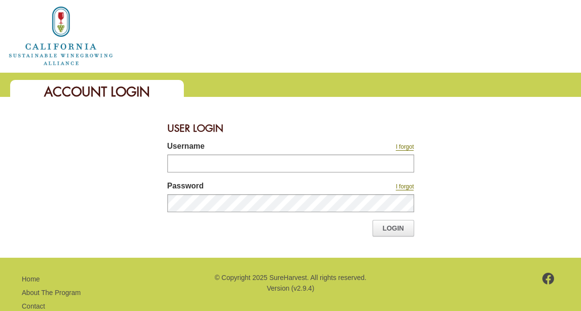 The width and height of the screenshot is (581, 311). Describe the element at coordinates (291, 128) in the screenshot. I see `div: User Login` at that location.